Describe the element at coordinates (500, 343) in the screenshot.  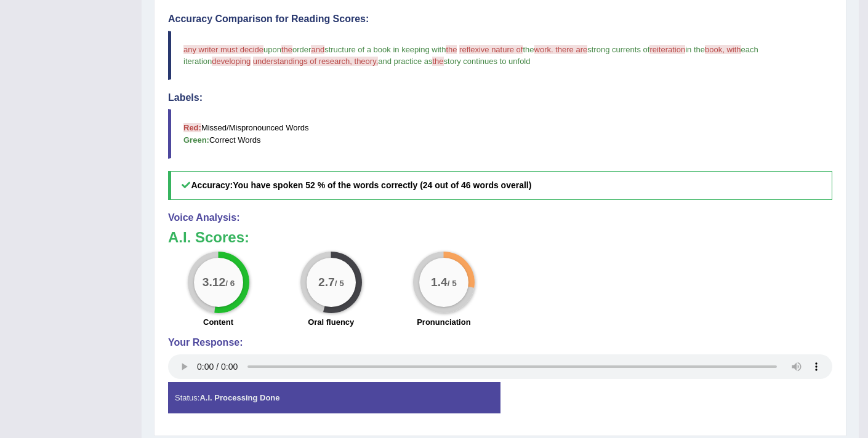
I see `h4: Your Response:` at that location.